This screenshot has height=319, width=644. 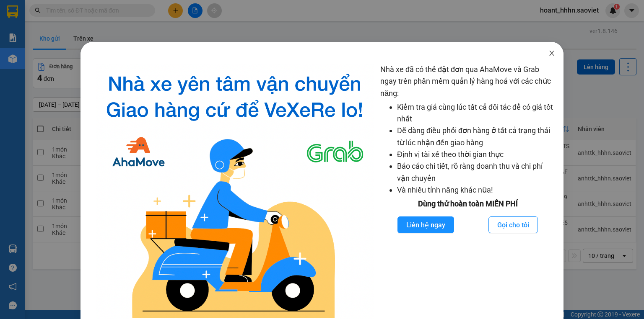 I want to click on li: Kiểm tra giá cùng lúc tất cả đối tác để có giá tốt nhất, so click(x=476, y=113).